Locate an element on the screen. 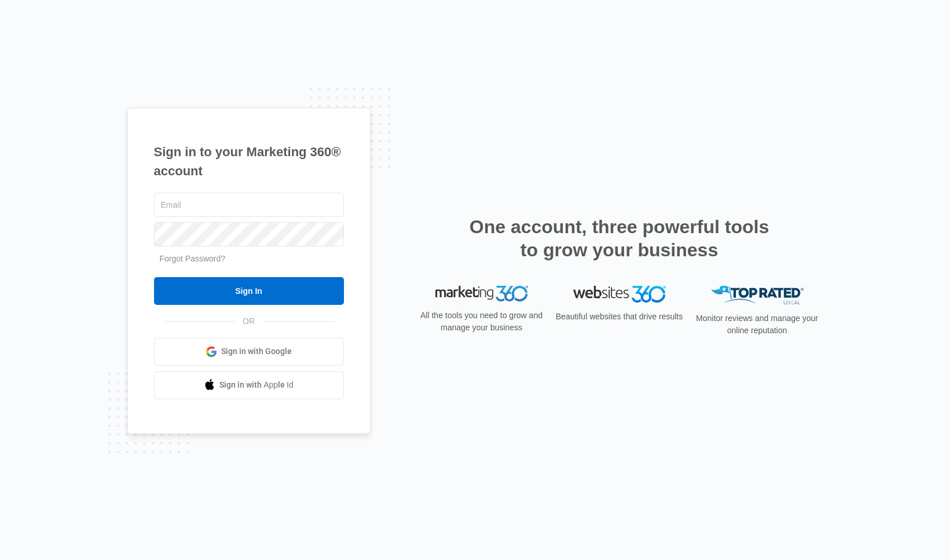 This screenshot has width=949, height=560. input: Sign In is located at coordinates (249, 291).